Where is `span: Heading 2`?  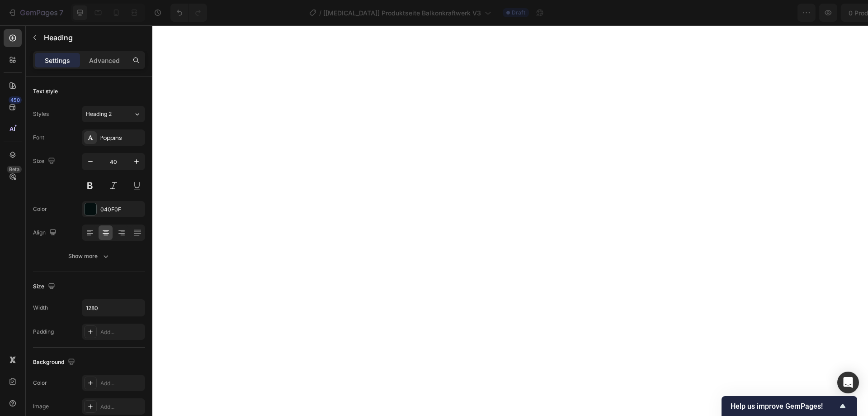
span: Heading 2 is located at coordinates (99, 114).